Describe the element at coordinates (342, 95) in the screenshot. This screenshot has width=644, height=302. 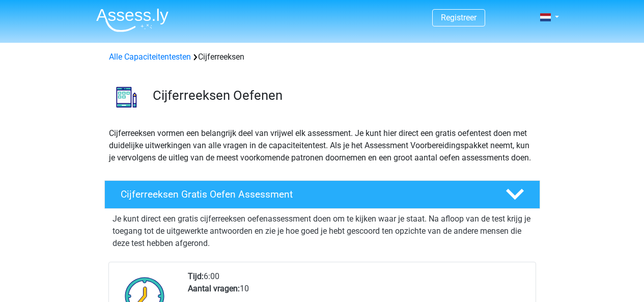
I see `h3: Cijferreeksen Oefenen` at that location.